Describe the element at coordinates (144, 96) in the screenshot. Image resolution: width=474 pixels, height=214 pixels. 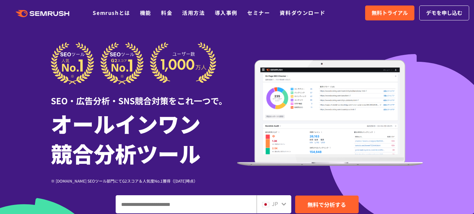
I see `div: SEO・広告分析・SNS競合対策をこれ一つで。` at that location.